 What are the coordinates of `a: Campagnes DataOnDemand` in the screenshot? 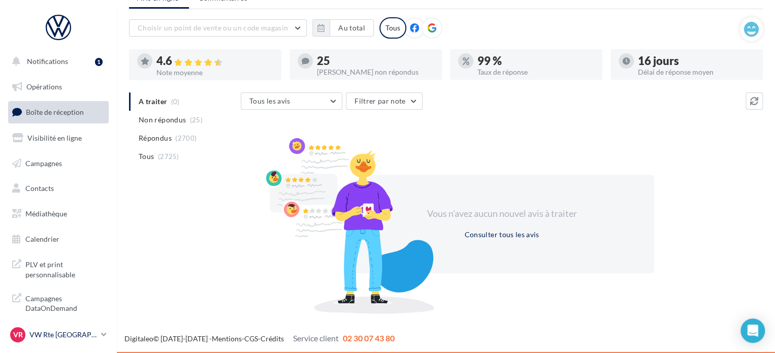 It's located at (58, 302).